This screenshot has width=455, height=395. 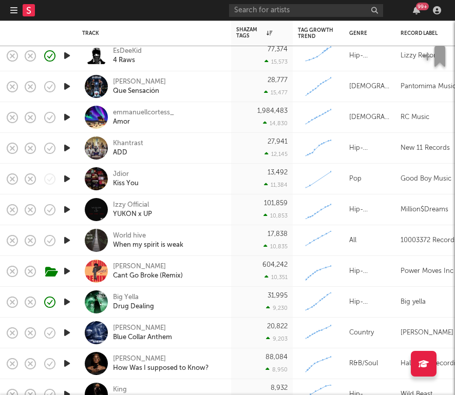 I want to click on div: 8,950, so click(x=276, y=369).